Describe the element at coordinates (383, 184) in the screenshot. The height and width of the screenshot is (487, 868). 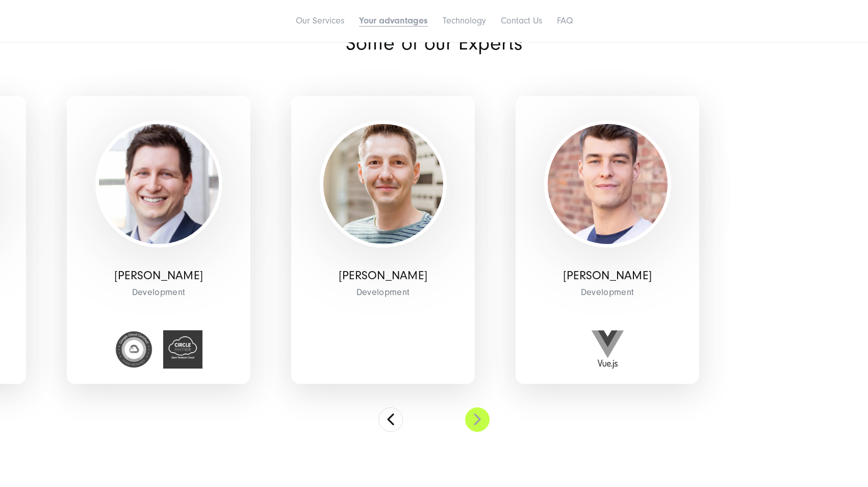
I see `img: Stephan Schmitz - Product Owner & Knowledge Lead JavaScript Frameworks - SUNZINET` at that location.